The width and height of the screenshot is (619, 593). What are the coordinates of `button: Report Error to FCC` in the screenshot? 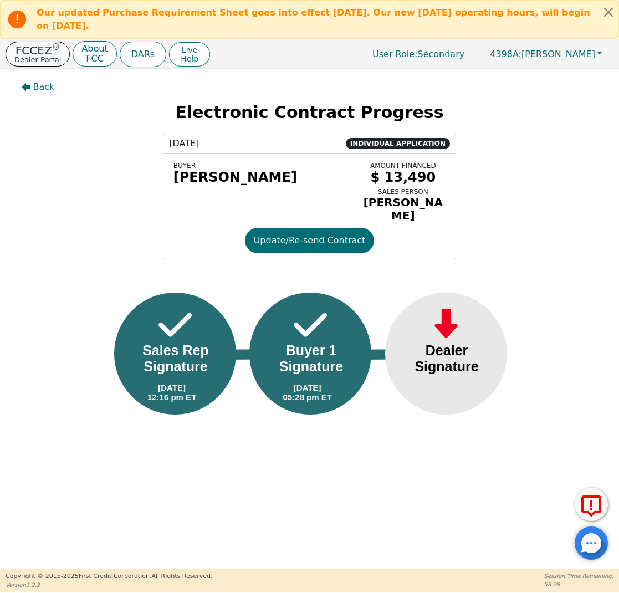 It's located at (591, 504).